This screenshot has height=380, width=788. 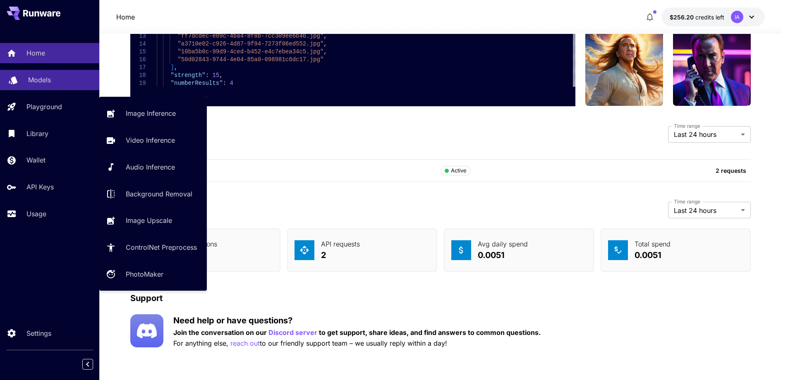 I want to click on p: AI Website, so click(x=287, y=170).